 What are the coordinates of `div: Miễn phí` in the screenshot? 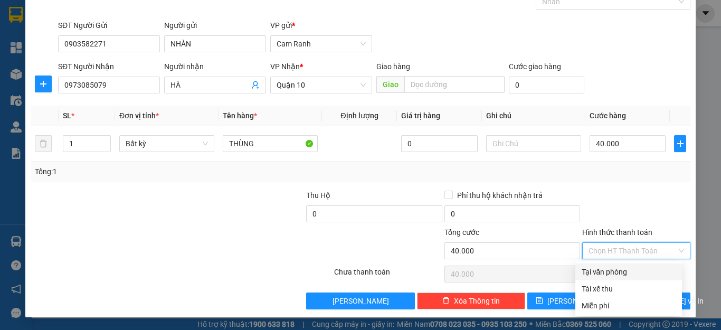 It's located at (629, 306).